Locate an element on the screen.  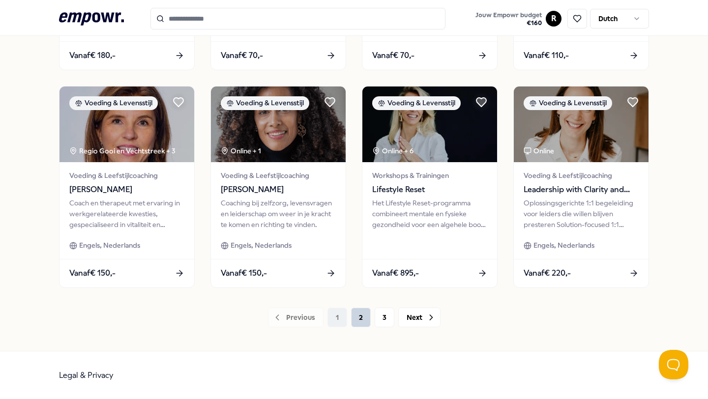
button: R is located at coordinates (553, 19).